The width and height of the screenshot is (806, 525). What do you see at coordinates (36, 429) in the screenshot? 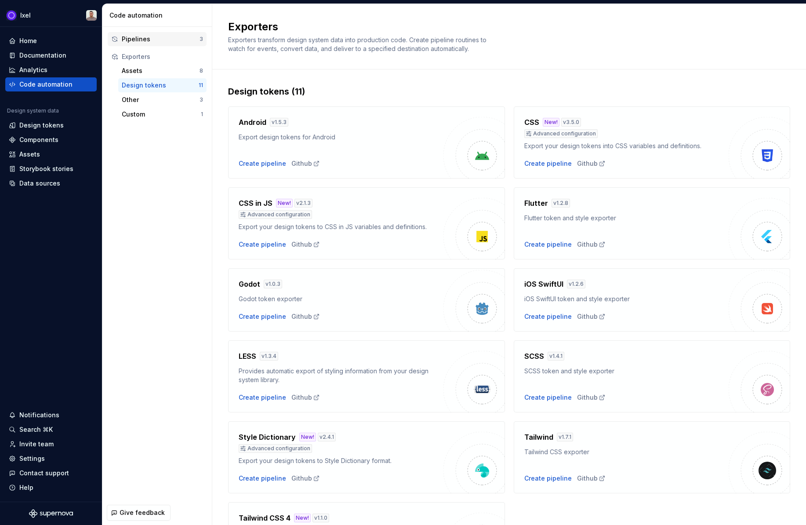
I see `div: Search ⌘K` at bounding box center [36, 429].